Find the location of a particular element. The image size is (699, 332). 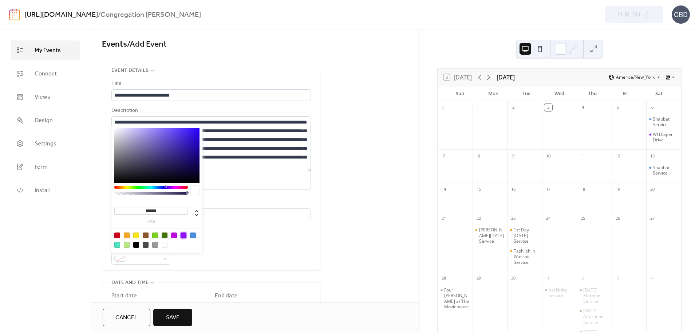

span: Event details is located at coordinates (130, 71).